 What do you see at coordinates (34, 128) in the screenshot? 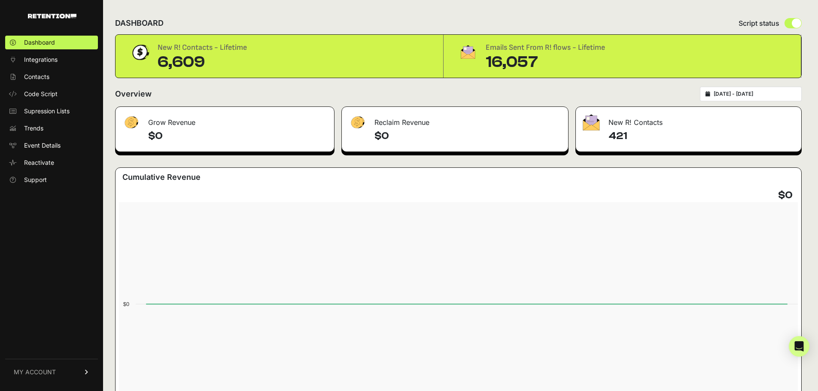
I see `span: Trends` at bounding box center [34, 128].